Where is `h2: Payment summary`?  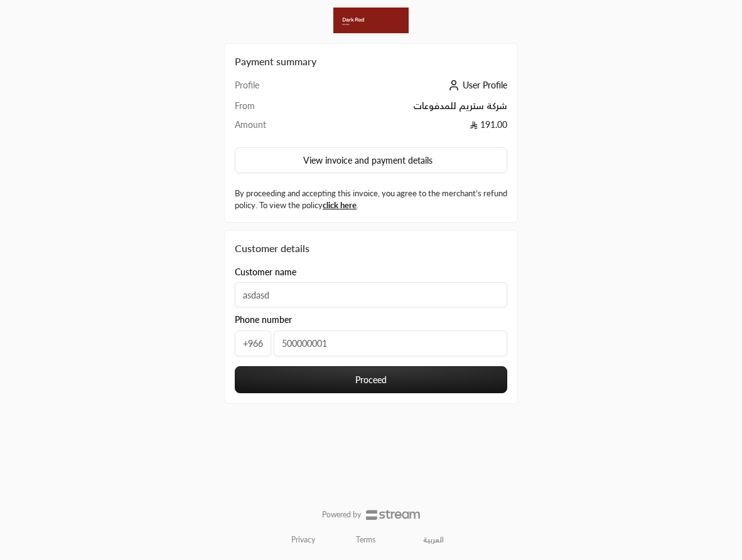 h2: Payment summary is located at coordinates (371, 62).